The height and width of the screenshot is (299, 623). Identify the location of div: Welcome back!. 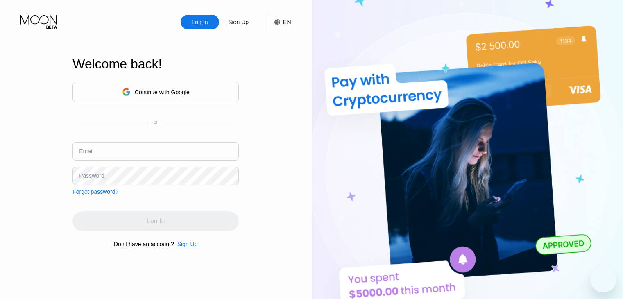
(156, 64).